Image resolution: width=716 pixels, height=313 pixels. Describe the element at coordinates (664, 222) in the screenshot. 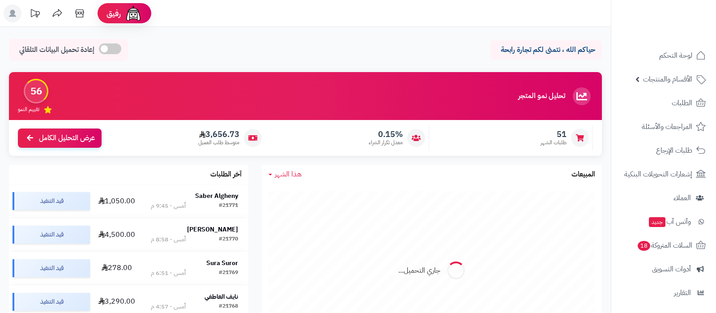

I see `a: وآتس آبجديد` at that location.